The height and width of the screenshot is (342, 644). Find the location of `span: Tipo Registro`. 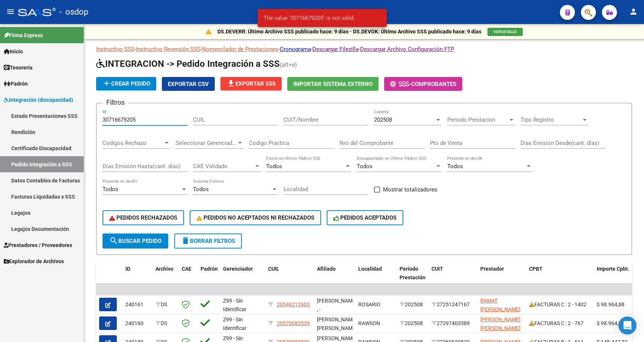

span: Tipo Registro is located at coordinates (551, 120).